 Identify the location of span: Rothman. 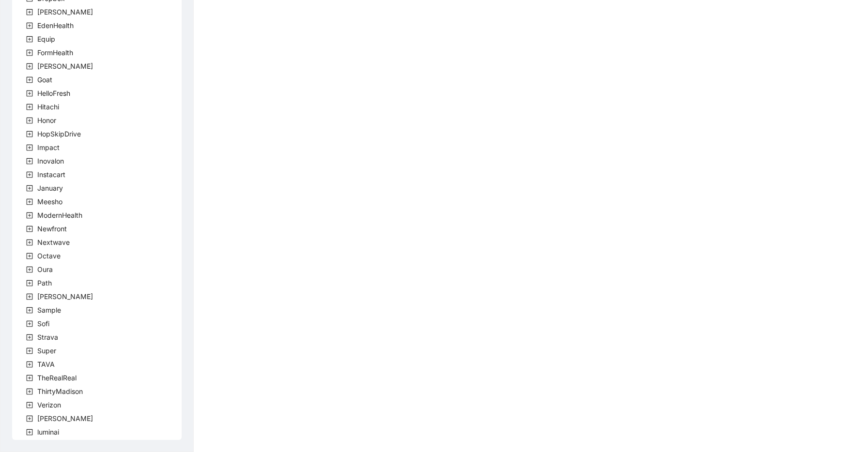
(64, 296).